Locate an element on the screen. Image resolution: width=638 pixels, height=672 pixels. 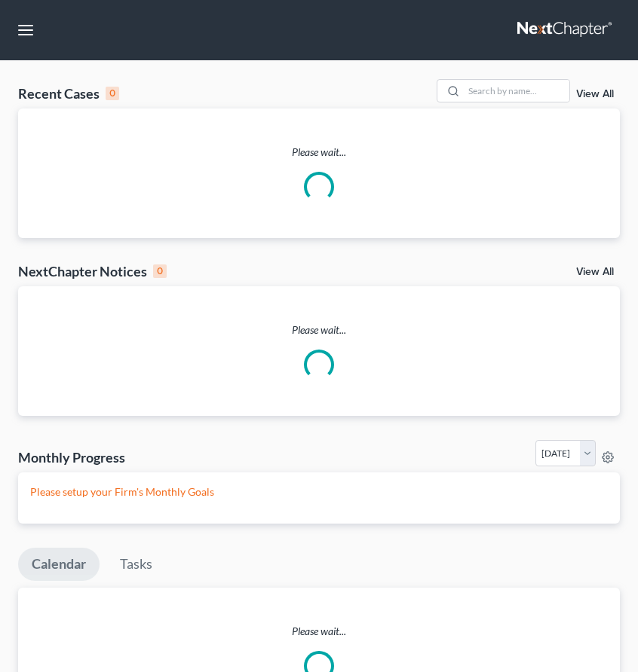
a: Tasks is located at coordinates (135, 565).